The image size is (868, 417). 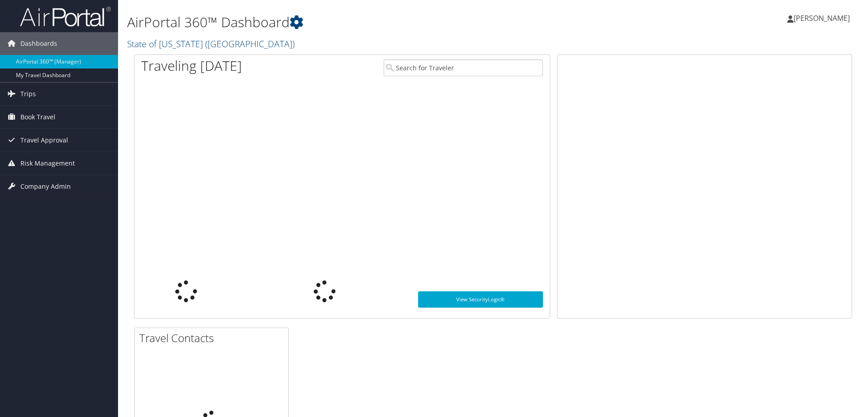 I want to click on h2: Travel Contacts, so click(x=214, y=338).